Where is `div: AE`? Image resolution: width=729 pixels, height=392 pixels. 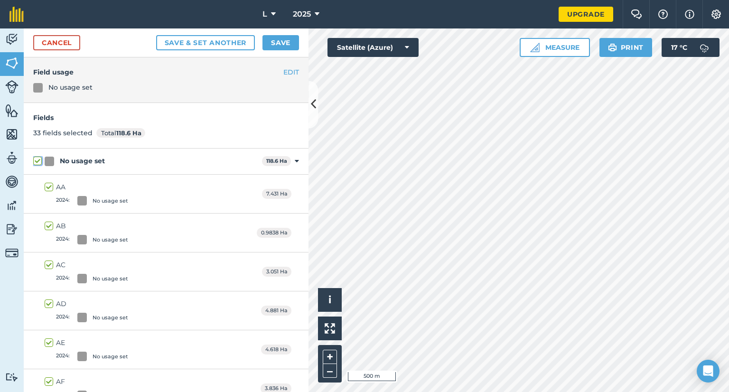 div: AE is located at coordinates (92, 343).